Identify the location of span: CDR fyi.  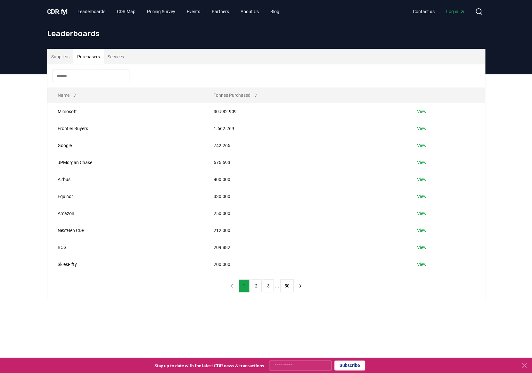
(57, 12).